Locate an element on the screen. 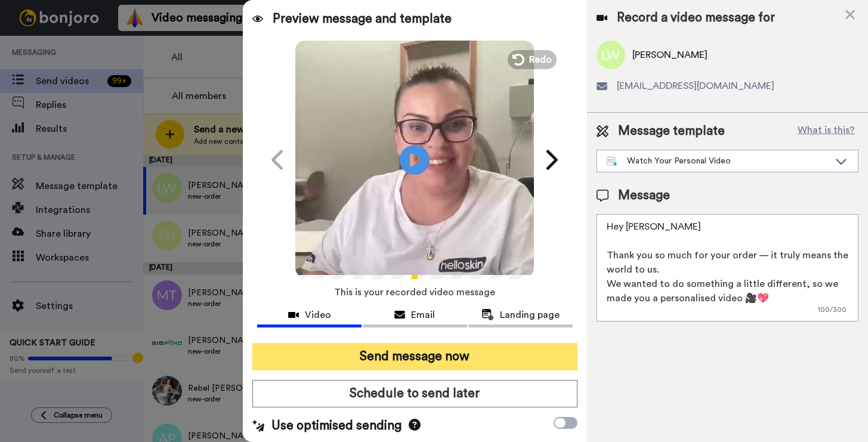 This screenshot has width=868, height=442. div: Watch Your Personal Video is located at coordinates (718, 161).